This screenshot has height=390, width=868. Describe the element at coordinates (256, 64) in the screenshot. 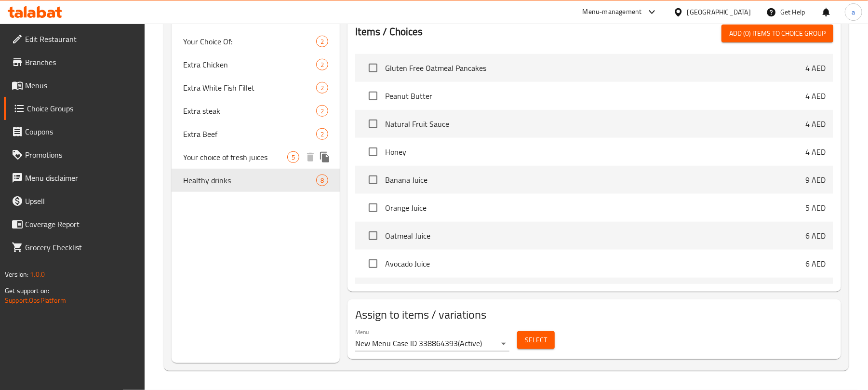

I see `div: Extra Chicken2` at that location.